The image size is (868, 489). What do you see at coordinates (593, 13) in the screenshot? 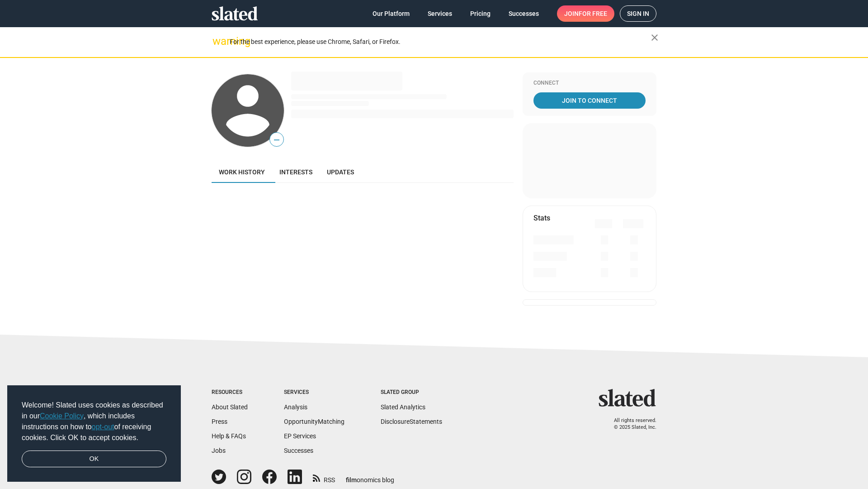
I see `span: for free` at bounding box center [593, 13].